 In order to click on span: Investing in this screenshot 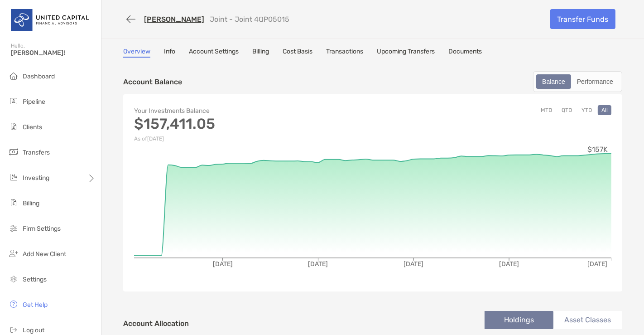, I will do `click(36, 178)`.